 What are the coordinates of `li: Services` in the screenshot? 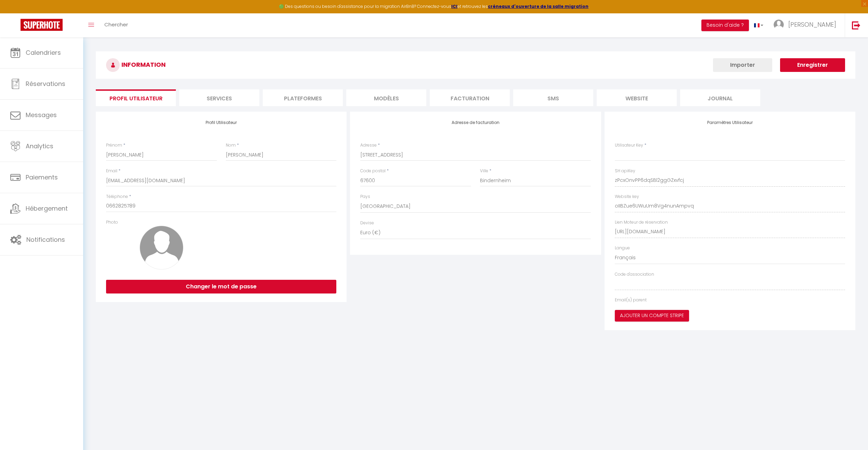 It's located at (219, 98).